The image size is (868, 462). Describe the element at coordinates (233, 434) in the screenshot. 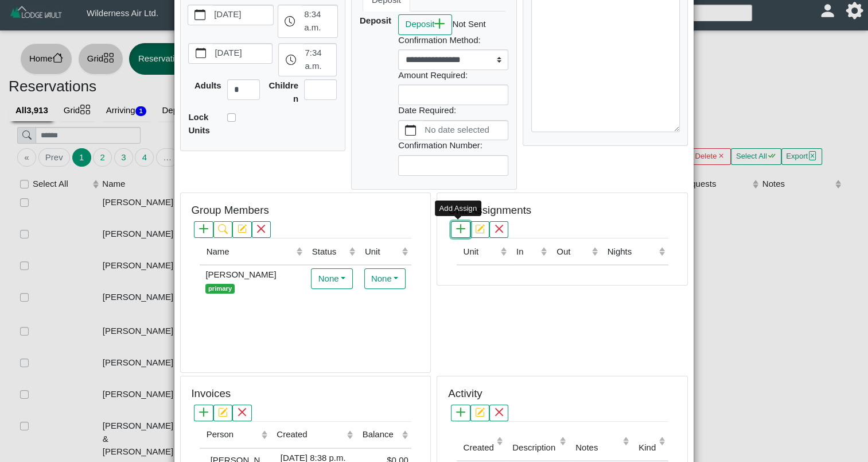

I see `div: Person` at that location.